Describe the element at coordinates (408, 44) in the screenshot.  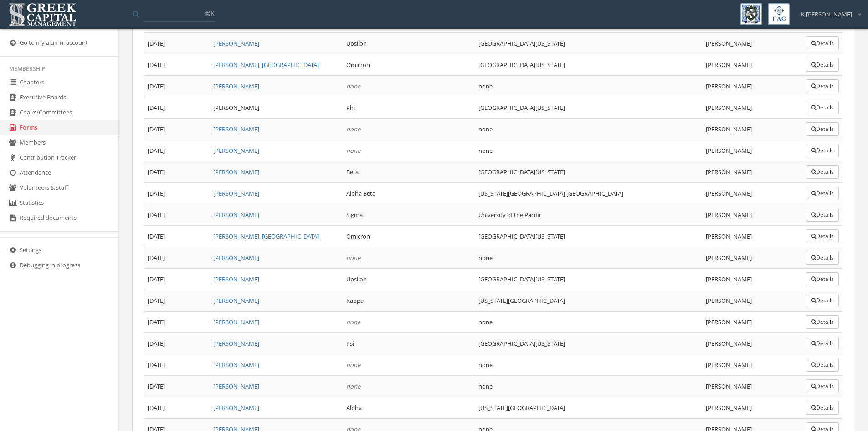
I see `td: Upsilon` at that location.